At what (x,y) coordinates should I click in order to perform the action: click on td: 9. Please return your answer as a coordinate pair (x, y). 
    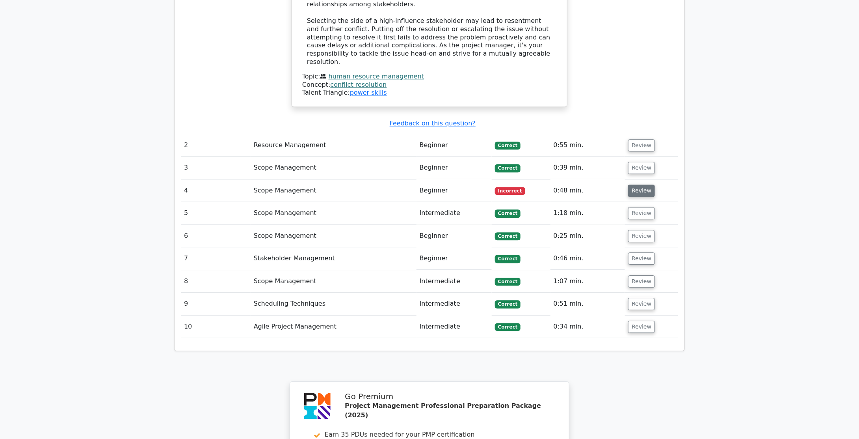
    Looking at the image, I should click on (216, 304).